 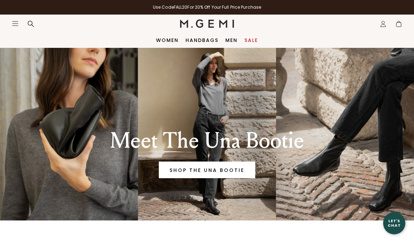 What do you see at coordinates (231, 40) in the screenshot?
I see `a: Men` at bounding box center [231, 40].